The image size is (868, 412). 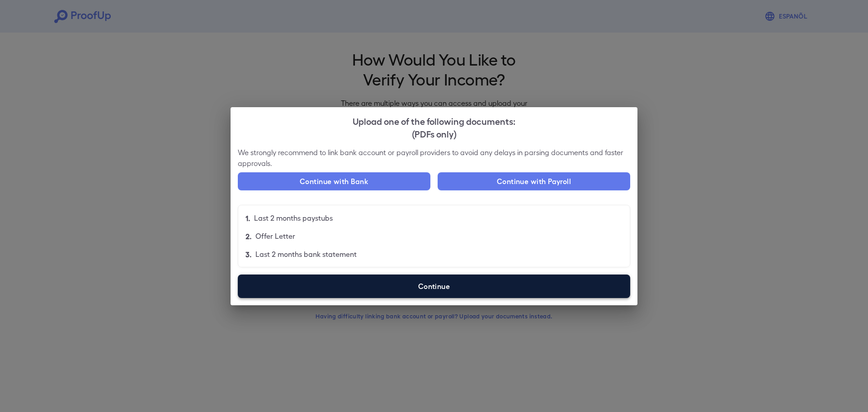 What do you see at coordinates (434, 127) in the screenshot?
I see `h2: Upload one of the following documents:` at bounding box center [434, 127].